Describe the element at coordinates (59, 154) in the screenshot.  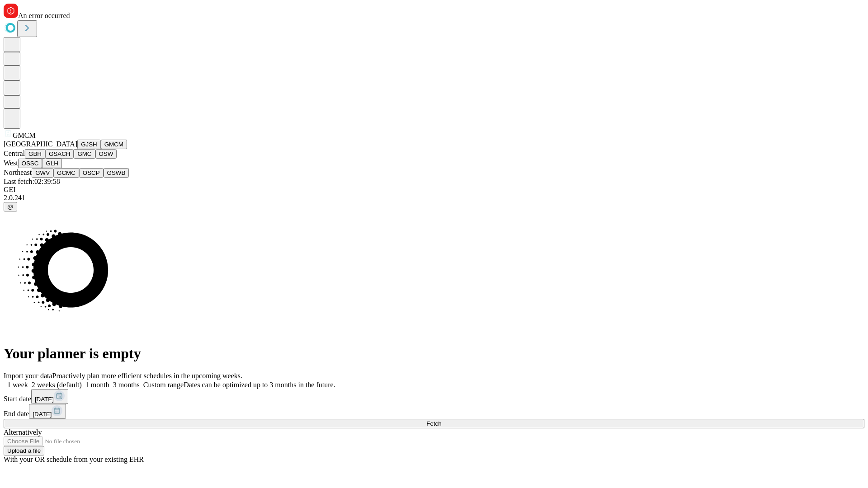
I see `button: GSACH` at that location.